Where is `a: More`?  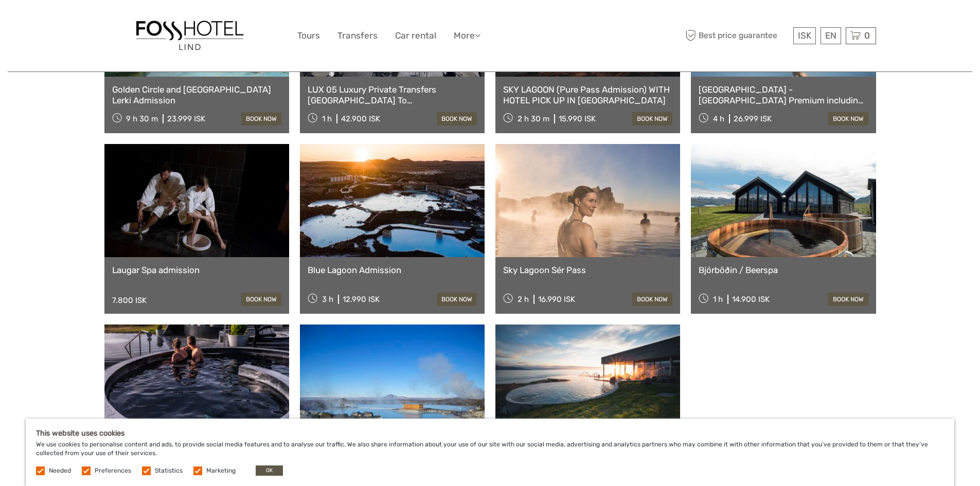
a: More is located at coordinates (467, 35).